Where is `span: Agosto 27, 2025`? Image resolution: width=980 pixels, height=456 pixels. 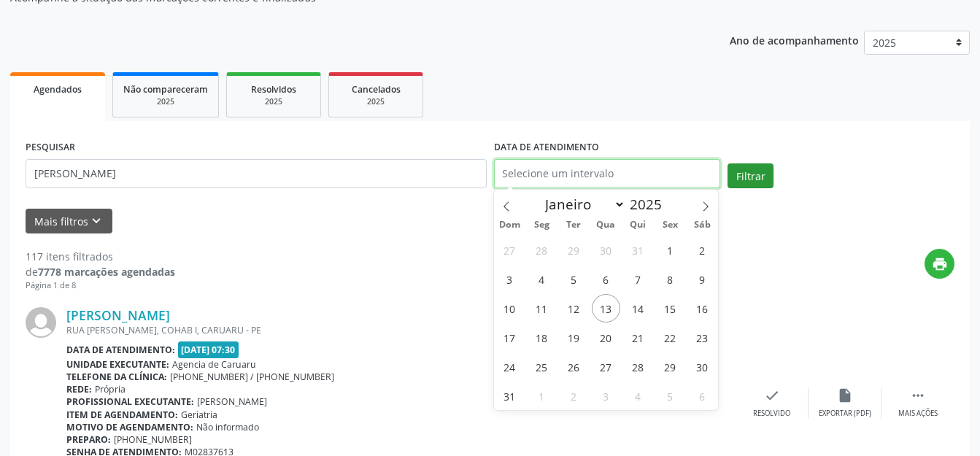 span: Agosto 27, 2025 is located at coordinates (605, 367).